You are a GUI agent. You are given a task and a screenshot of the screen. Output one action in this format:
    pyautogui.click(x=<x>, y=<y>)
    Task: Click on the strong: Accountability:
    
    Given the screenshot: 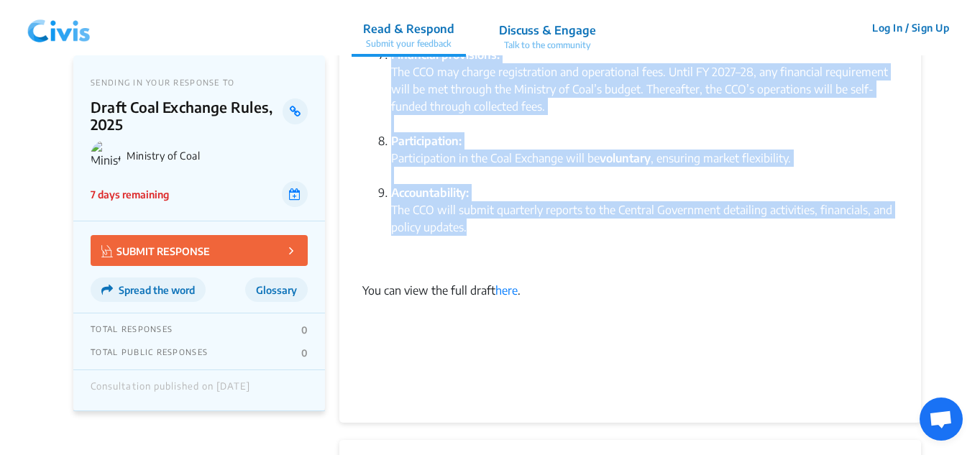 What is the action you would take?
    pyautogui.click(x=430, y=193)
    